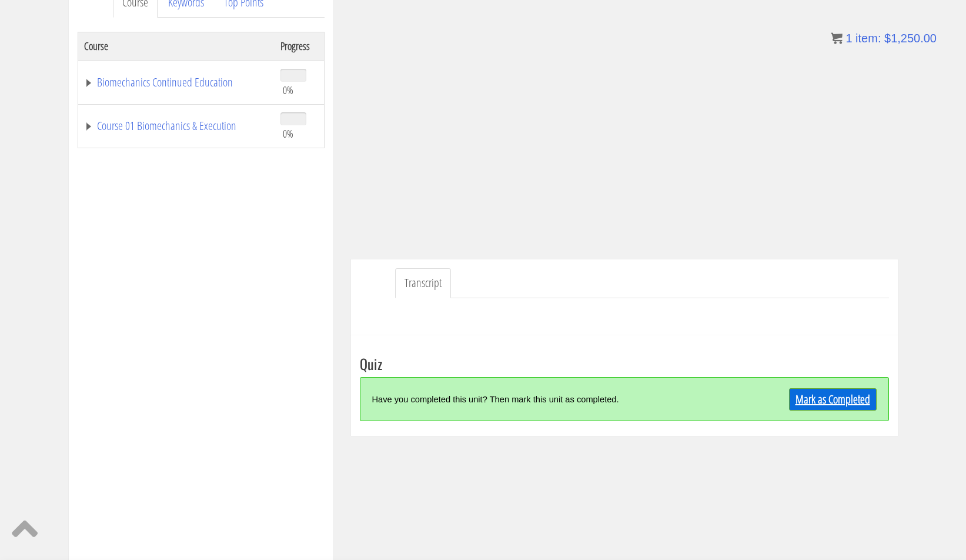 The image size is (966, 560). Describe the element at coordinates (867, 39) in the screenshot. I see `span: item:` at that location.